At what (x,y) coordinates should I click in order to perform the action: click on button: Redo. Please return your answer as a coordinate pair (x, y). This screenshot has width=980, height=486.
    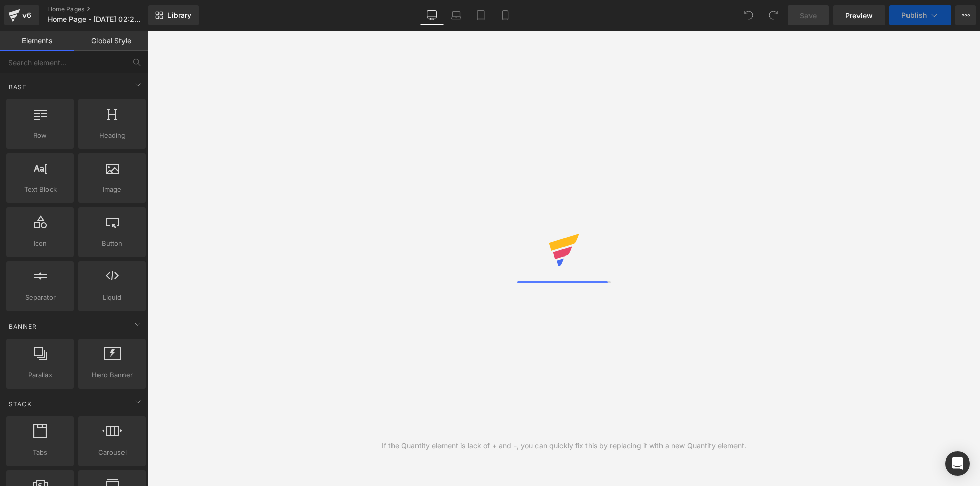
    Looking at the image, I should click on (773, 15).